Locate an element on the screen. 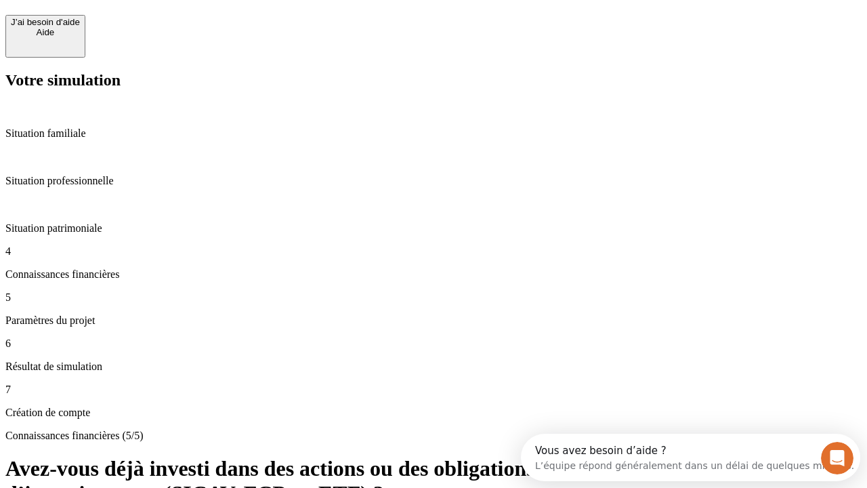 This screenshot has width=867, height=488. div: Ouvrir le Messenger Intercom is located at coordinates (189, 24).